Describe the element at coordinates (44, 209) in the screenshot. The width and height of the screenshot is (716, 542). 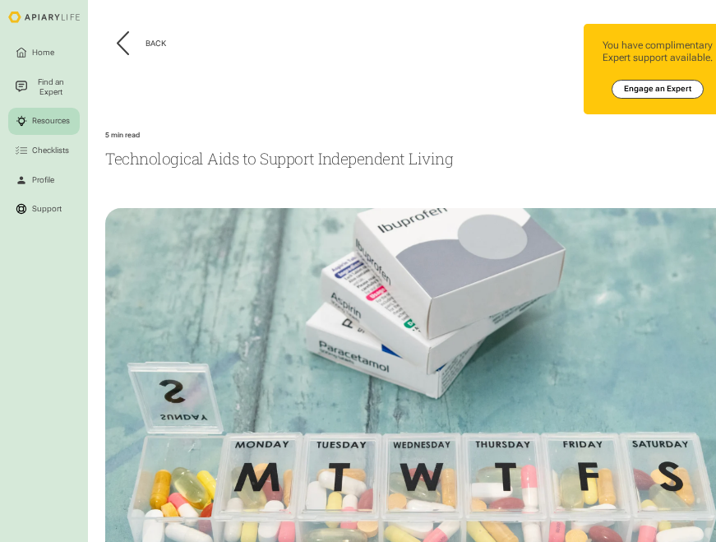
I see `a: Support` at that location.